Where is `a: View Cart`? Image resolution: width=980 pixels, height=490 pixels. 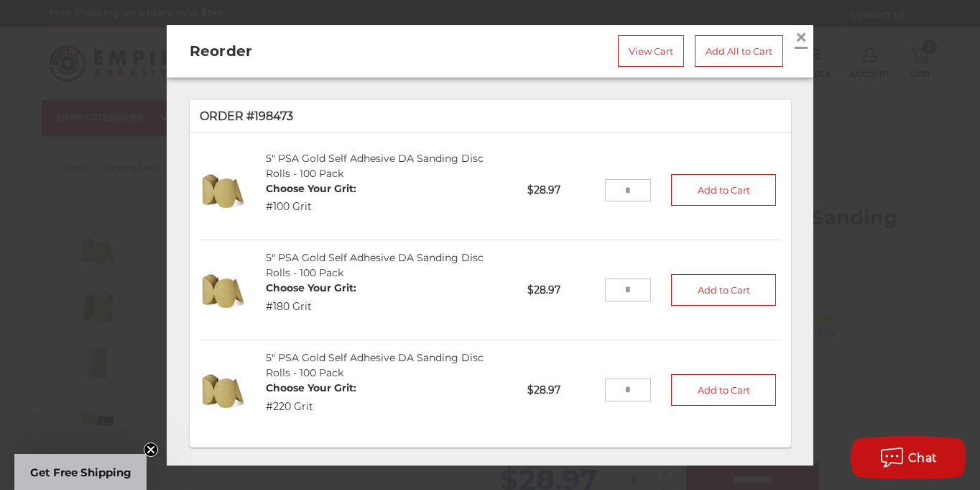
a: View Cart is located at coordinates (651, 51).